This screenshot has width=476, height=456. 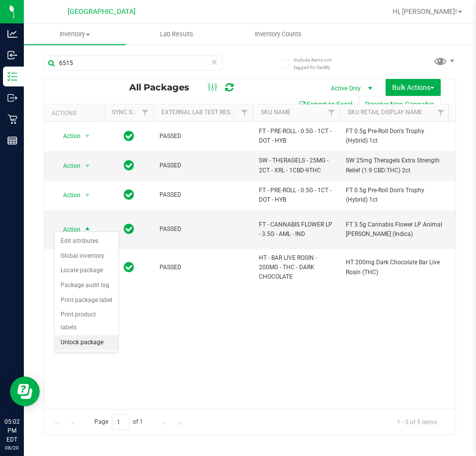 What do you see at coordinates (131, 112) in the screenshot?
I see `a: Sync Status` at bounding box center [131, 112].